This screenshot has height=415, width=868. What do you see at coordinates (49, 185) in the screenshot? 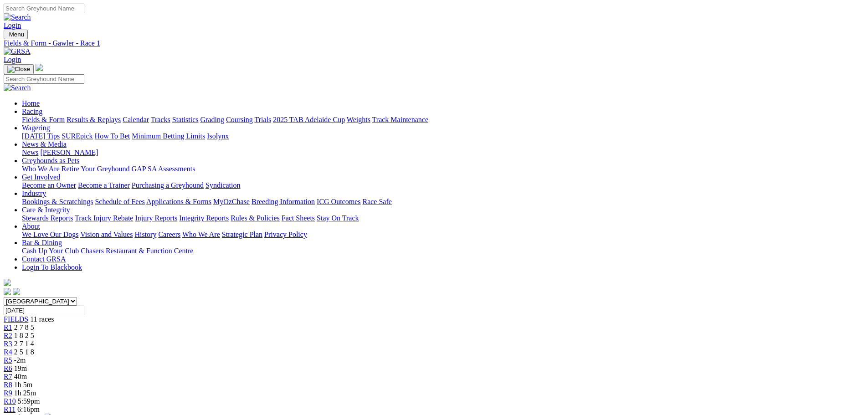
I see `a: Become an Owner` at bounding box center [49, 185].